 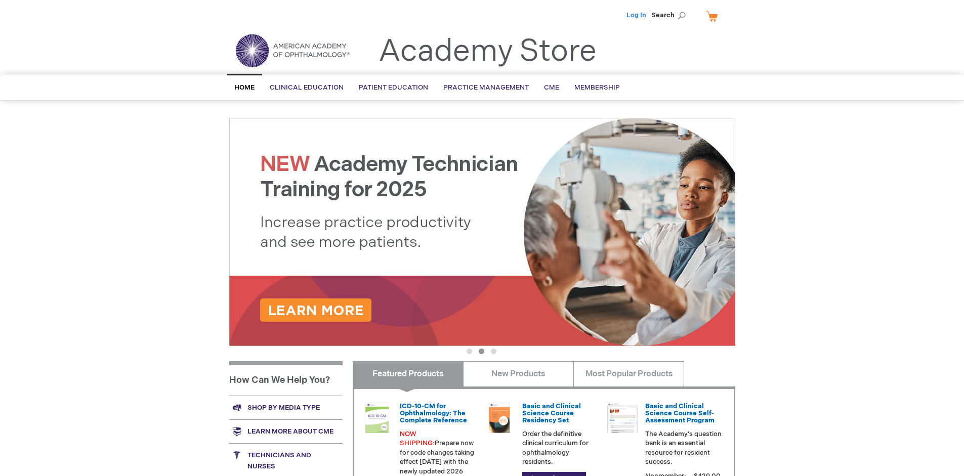 I want to click on a: Most Popular Products, so click(x=628, y=374).